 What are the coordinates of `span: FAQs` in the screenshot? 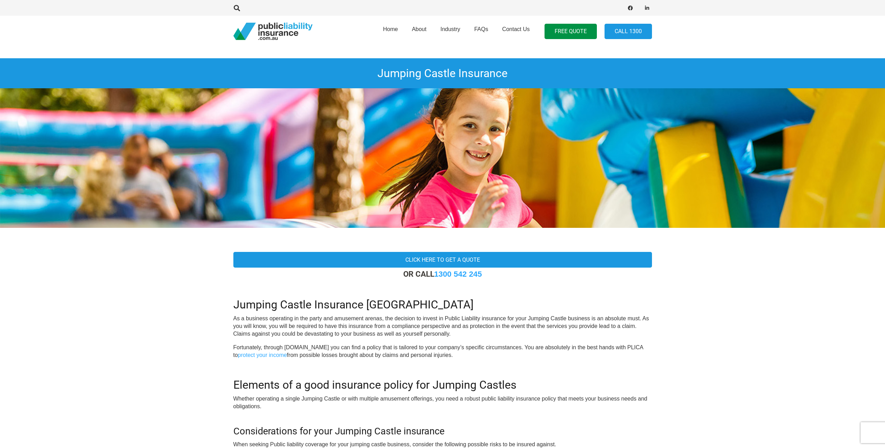 It's located at (481, 29).